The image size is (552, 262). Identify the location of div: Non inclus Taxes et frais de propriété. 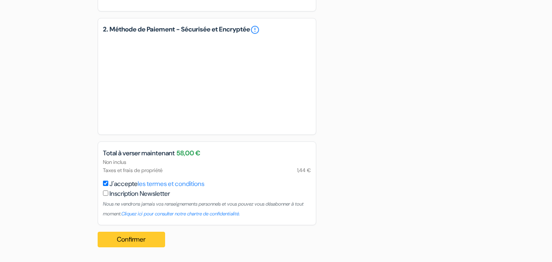
(207, 166).